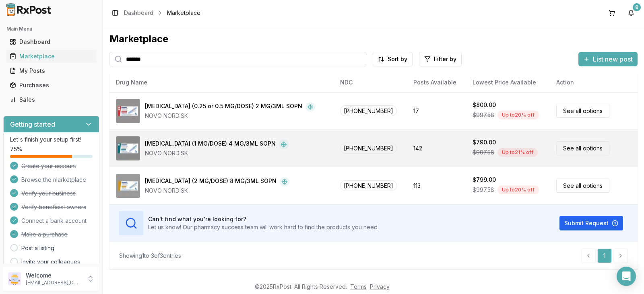  I want to click on button: Submit Request, so click(591, 223).